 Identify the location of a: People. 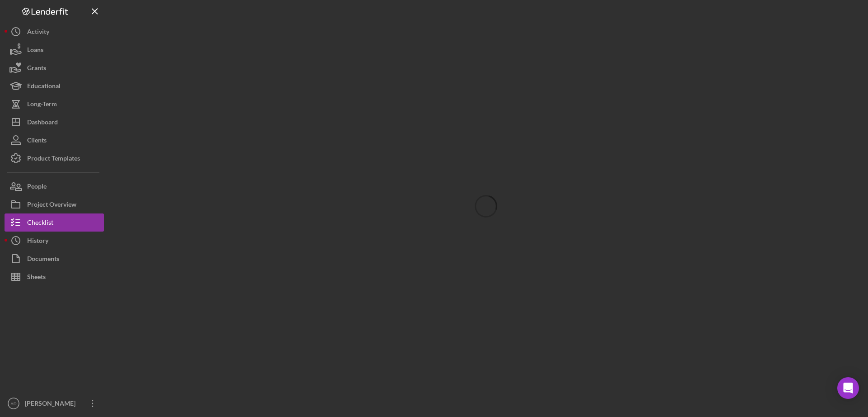
(55, 186).